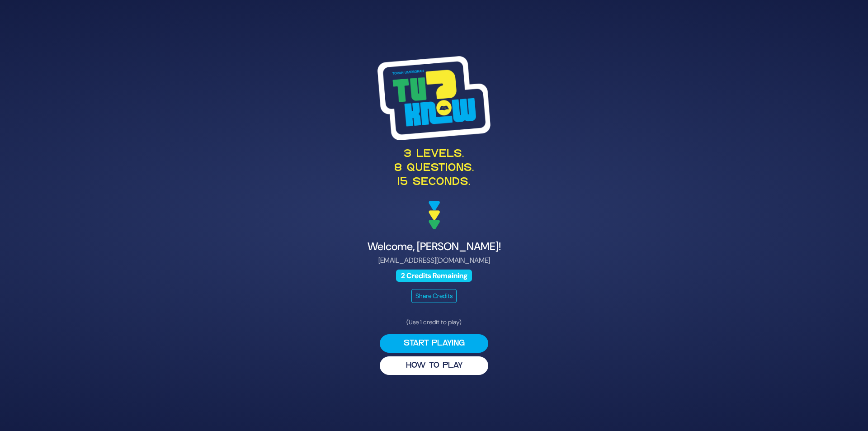  Describe the element at coordinates (434, 365) in the screenshot. I see `button: HOW TO PLAY` at that location.